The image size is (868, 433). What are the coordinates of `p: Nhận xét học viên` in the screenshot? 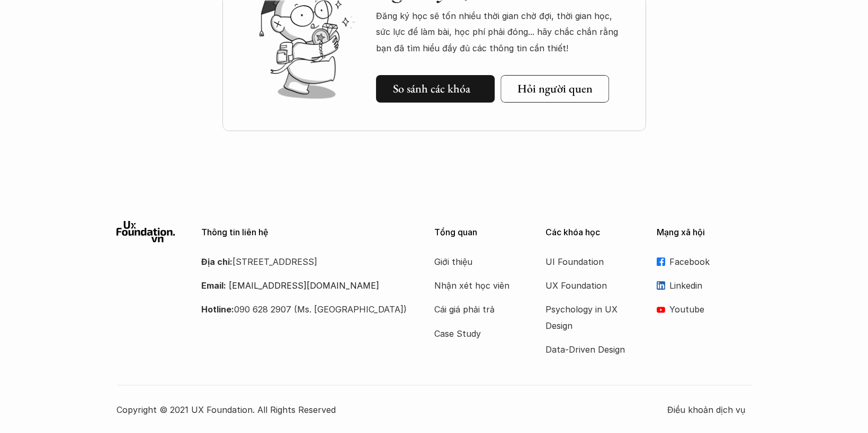 It's located at (476, 285).